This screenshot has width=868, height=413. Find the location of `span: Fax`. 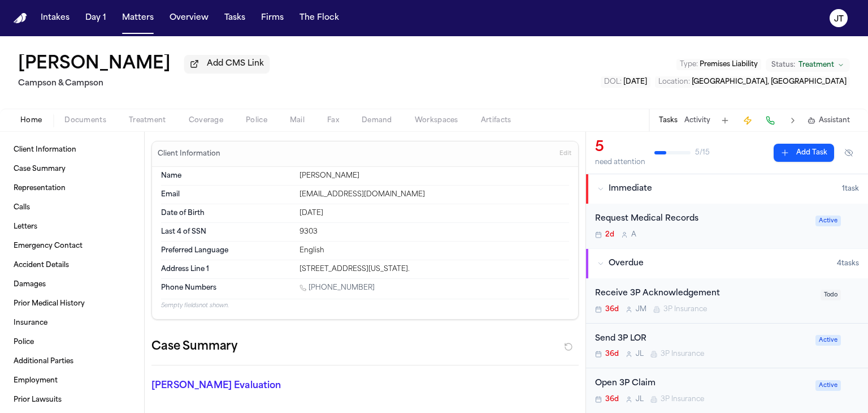

span: Fax is located at coordinates (333, 121).